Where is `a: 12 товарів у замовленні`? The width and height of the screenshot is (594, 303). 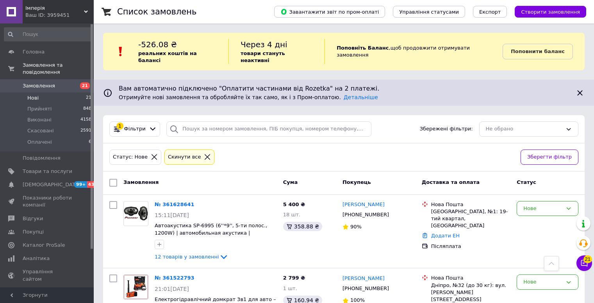
a: 12 товарів у замовленні is located at coordinates (191, 256).